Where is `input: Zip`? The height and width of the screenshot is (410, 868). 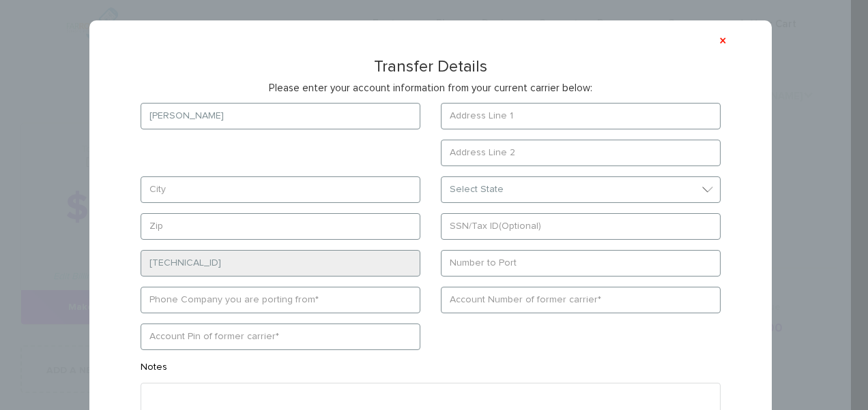
input: Zip is located at coordinates (280, 226).